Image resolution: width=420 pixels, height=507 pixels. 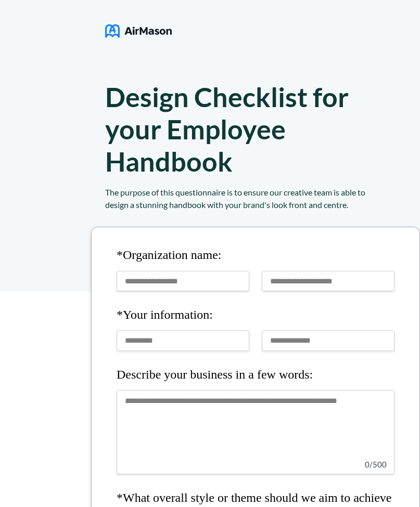 I want to click on h1: Design Checklist for your Employee Handbook, so click(x=255, y=129).